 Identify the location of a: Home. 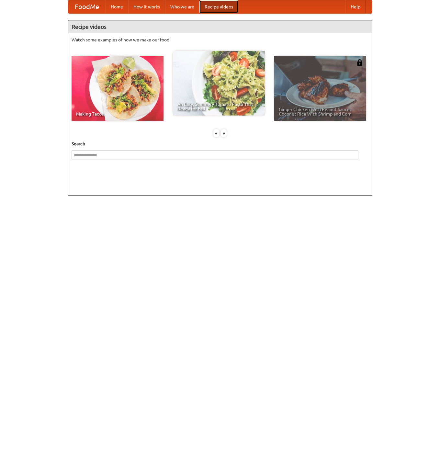
(117, 7).